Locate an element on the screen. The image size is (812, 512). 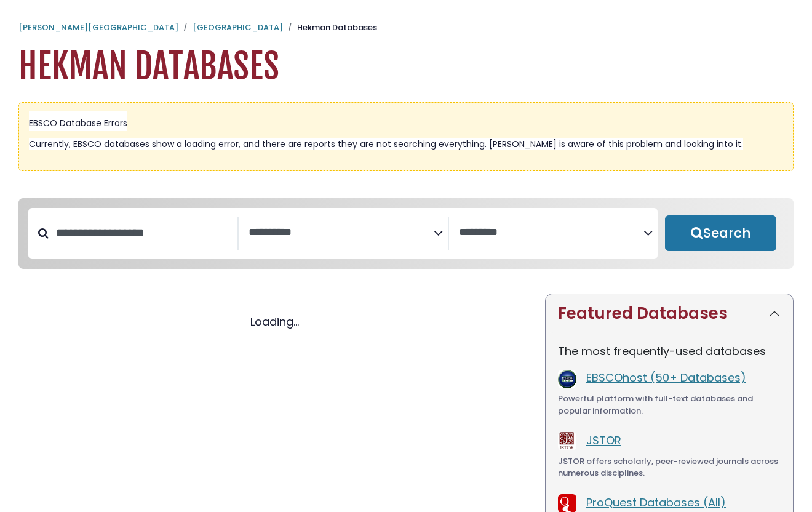
p: The most frequently-used databases is located at coordinates (669, 351).